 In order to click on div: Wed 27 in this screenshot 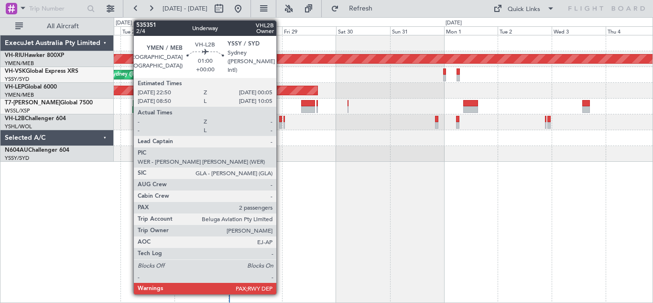, I will do `click(201, 31)`.